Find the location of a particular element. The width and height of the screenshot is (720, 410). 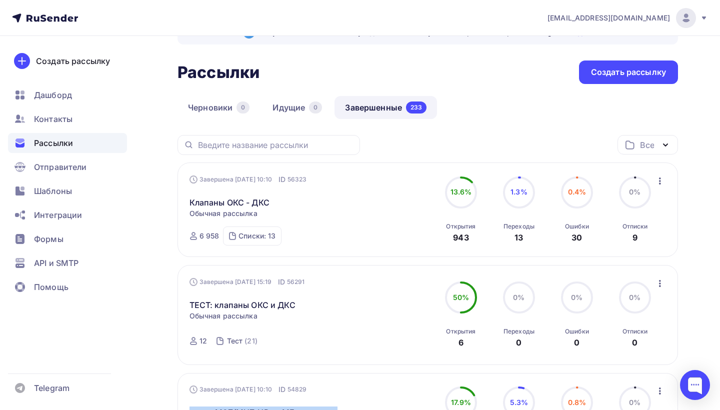

span: 13.6% is located at coordinates (461, 191).